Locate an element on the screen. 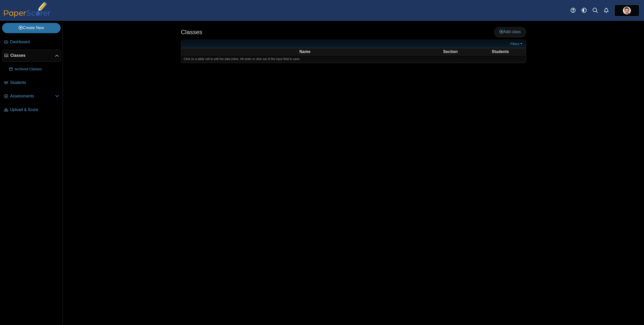 This screenshot has width=644, height=325. span: Assessments is located at coordinates (32, 96).